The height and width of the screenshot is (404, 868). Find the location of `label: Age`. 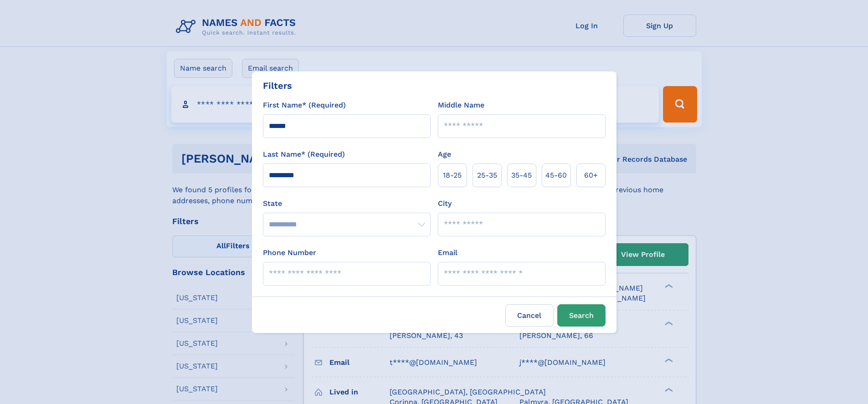

label: Age is located at coordinates (444, 154).